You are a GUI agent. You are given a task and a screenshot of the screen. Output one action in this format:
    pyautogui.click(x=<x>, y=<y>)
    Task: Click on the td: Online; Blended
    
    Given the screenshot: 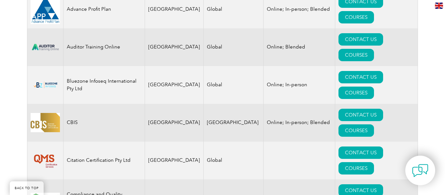 What is the action you would take?
    pyautogui.click(x=299, y=47)
    